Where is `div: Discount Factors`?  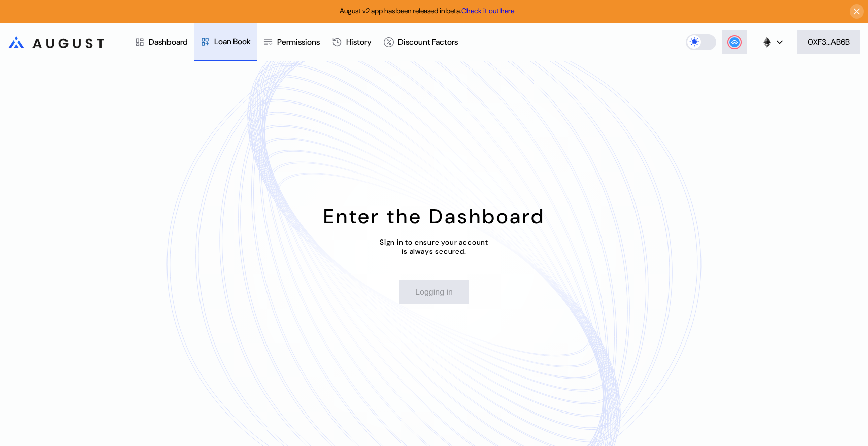 div: Discount Factors is located at coordinates (428, 42).